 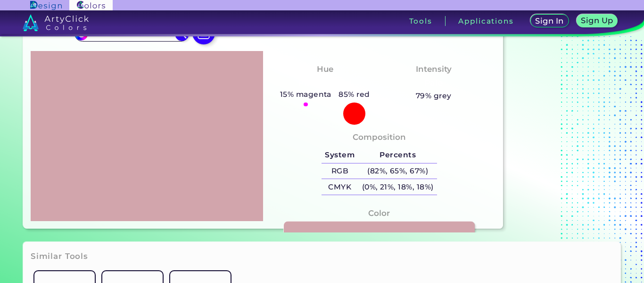 I want to click on h5: System, so click(x=340, y=155).